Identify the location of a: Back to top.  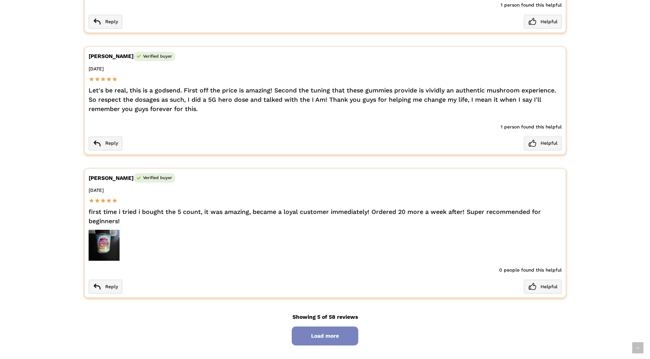
(637, 348).